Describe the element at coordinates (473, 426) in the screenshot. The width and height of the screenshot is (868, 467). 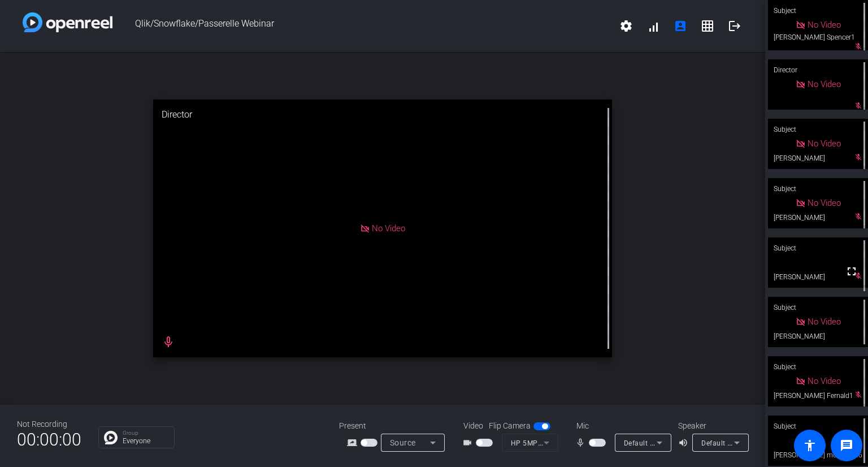
I see `span: Video` at that location.